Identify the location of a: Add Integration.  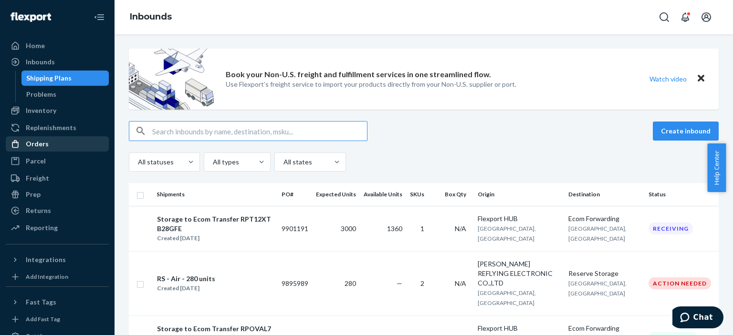
(57, 277).